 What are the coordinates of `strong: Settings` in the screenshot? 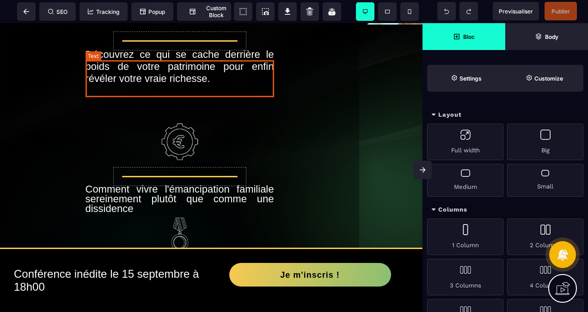 It's located at (471, 78).